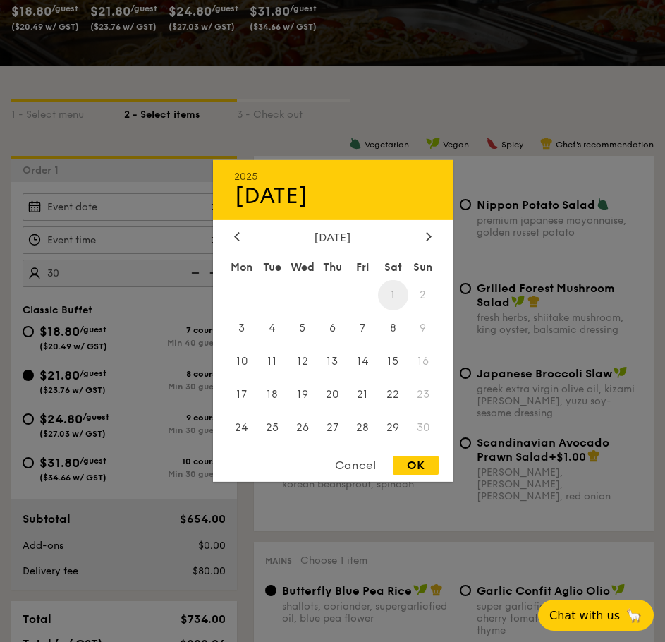 The image size is (665, 642). Describe the element at coordinates (363, 394) in the screenshot. I see `span: 21` at that location.